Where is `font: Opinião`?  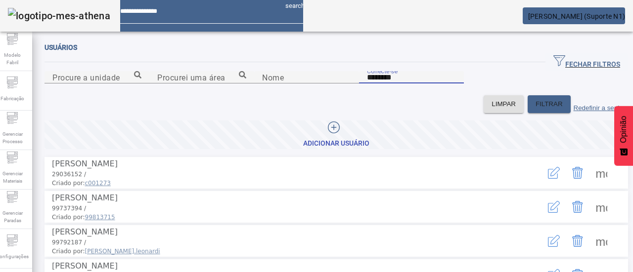 font: Opinião is located at coordinates (623, 130).